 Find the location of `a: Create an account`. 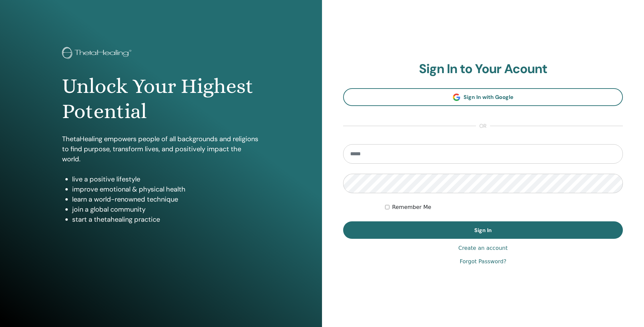

a: Create an account is located at coordinates (482, 248).